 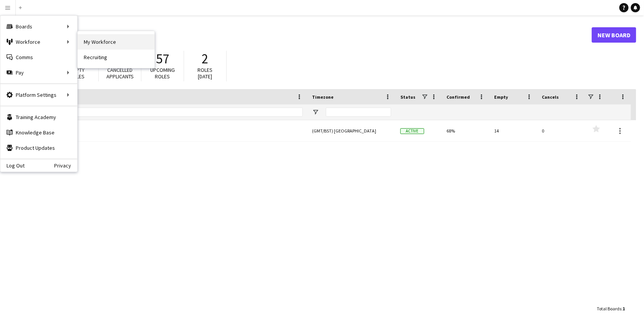 What do you see at coordinates (39, 117) in the screenshot?
I see `a: Training Academy` at bounding box center [39, 117].